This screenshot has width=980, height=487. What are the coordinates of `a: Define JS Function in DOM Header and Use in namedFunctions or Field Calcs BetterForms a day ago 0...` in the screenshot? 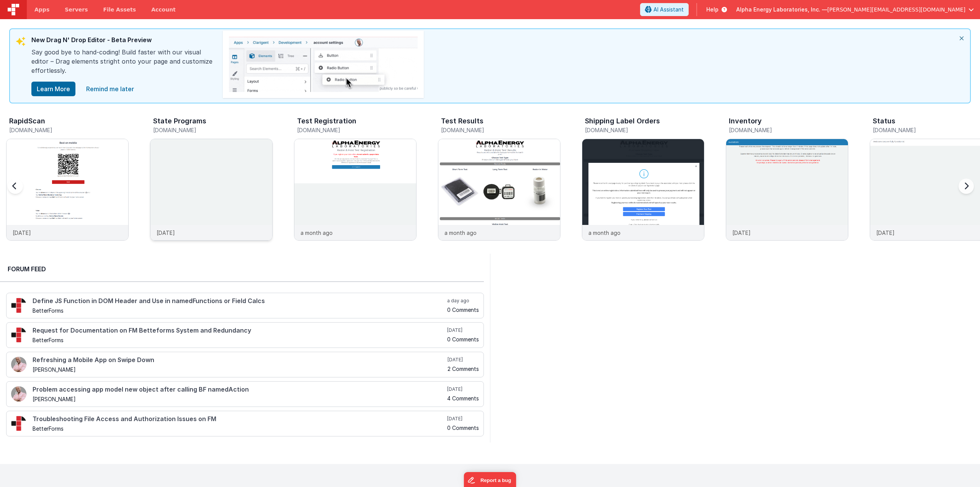 It's located at (245, 305).